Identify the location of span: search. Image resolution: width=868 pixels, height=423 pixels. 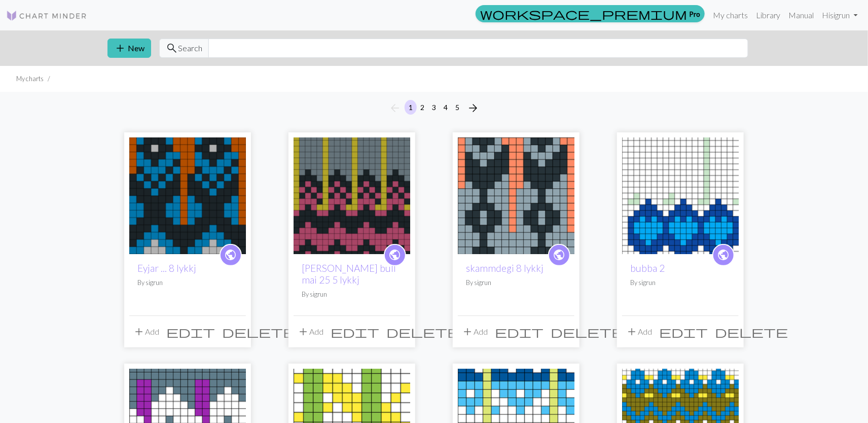
(172, 48).